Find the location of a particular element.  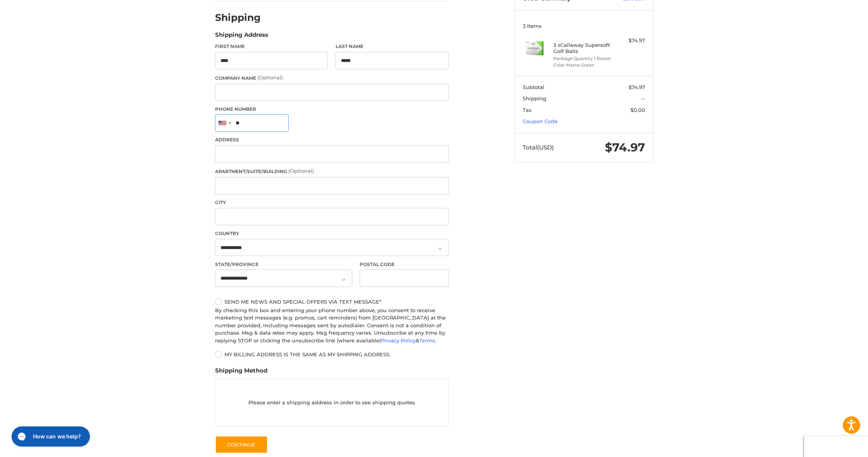

li: Color Matte Green is located at coordinates (582, 65).